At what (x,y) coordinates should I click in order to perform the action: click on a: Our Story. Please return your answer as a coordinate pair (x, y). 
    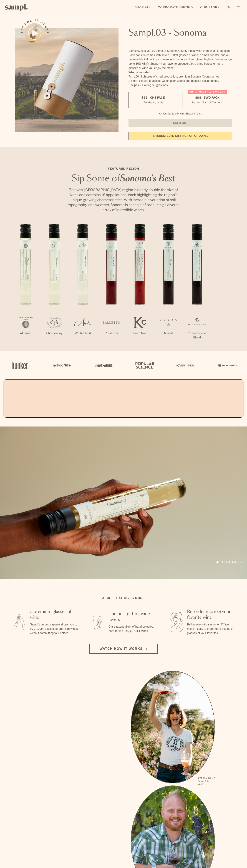
    Looking at the image, I should click on (210, 8).